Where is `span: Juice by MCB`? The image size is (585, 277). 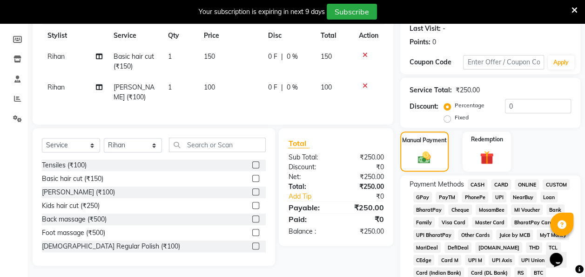
span: Juice by MCB is located at coordinates (515, 234).